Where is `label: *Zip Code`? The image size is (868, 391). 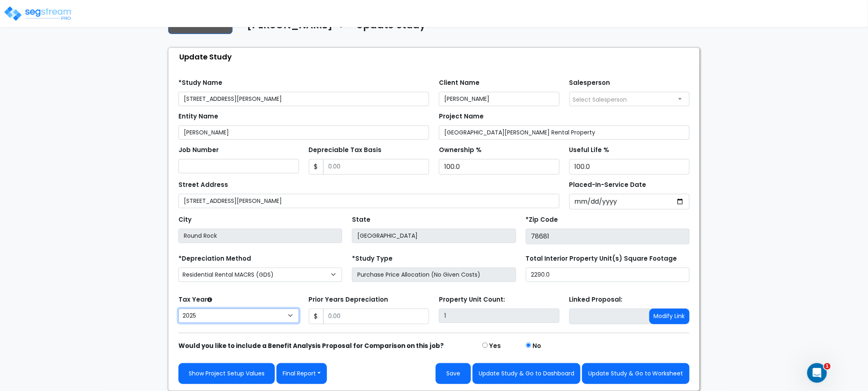
label: *Zip Code is located at coordinates (541, 220).